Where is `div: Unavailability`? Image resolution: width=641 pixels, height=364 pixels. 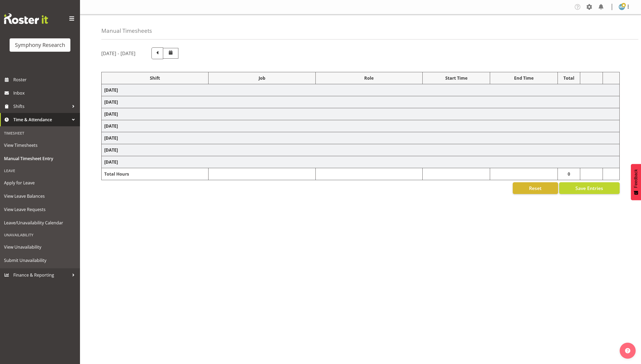 div: Unavailability is located at coordinates (40, 235).